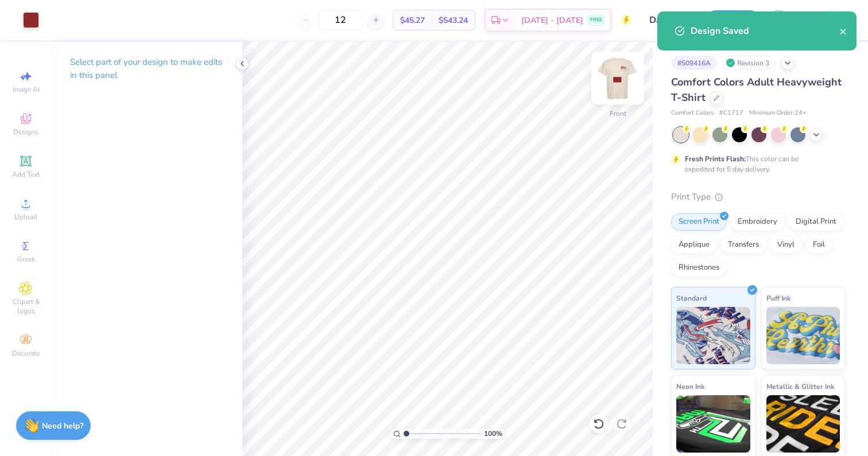 This screenshot has width=868, height=456. Describe the element at coordinates (698, 222) in the screenshot. I see `div: Screen Print` at that location.